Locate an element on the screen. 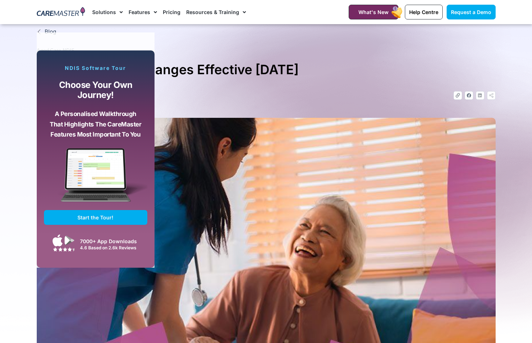 This screenshot has height=343, width=532. div: 7000+ App Downloads is located at coordinates (112, 241).